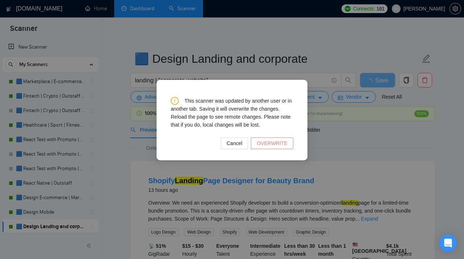 Image resolution: width=464 pixels, height=259 pixels. What do you see at coordinates (235, 143) in the screenshot?
I see `button: Cancel` at bounding box center [235, 143].